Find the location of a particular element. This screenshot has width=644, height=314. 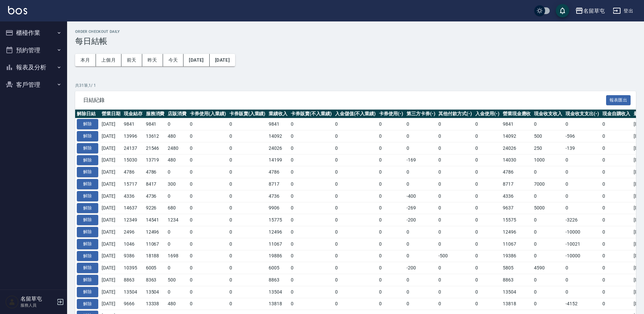

td: 14030 is located at coordinates (517, 160).